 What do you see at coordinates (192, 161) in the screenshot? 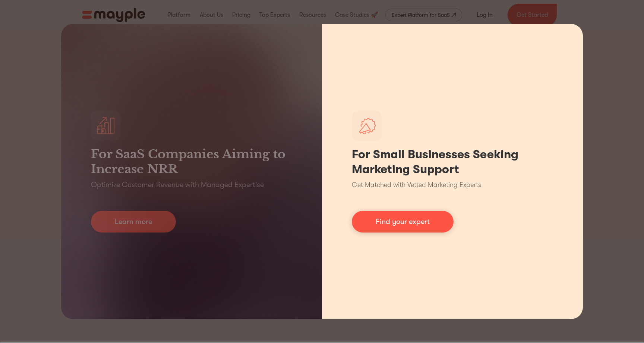
I see `h3: For SaaS Companies Aiming to Increase NRR` at bounding box center [192, 161].